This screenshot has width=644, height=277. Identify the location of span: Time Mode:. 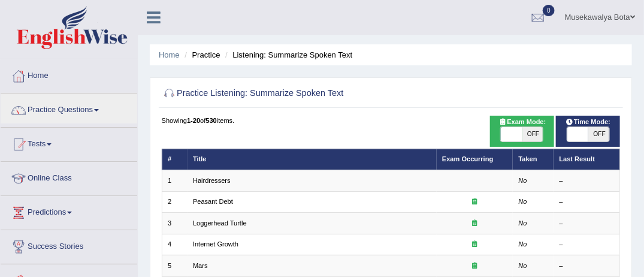
(588, 122).